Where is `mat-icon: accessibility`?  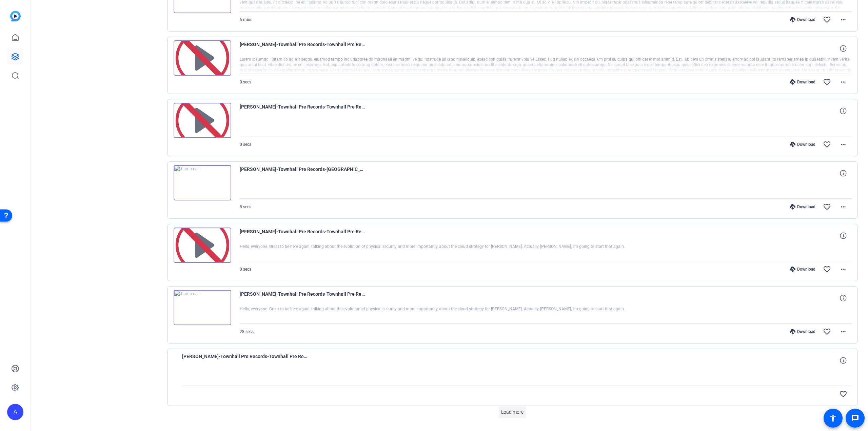
mat-icon: accessibility is located at coordinates (833, 419).